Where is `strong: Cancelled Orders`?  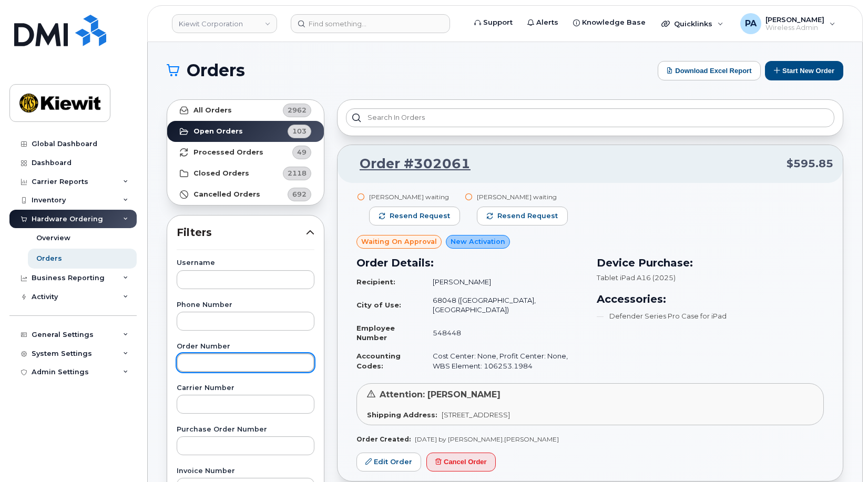 strong: Cancelled Orders is located at coordinates (227, 194).